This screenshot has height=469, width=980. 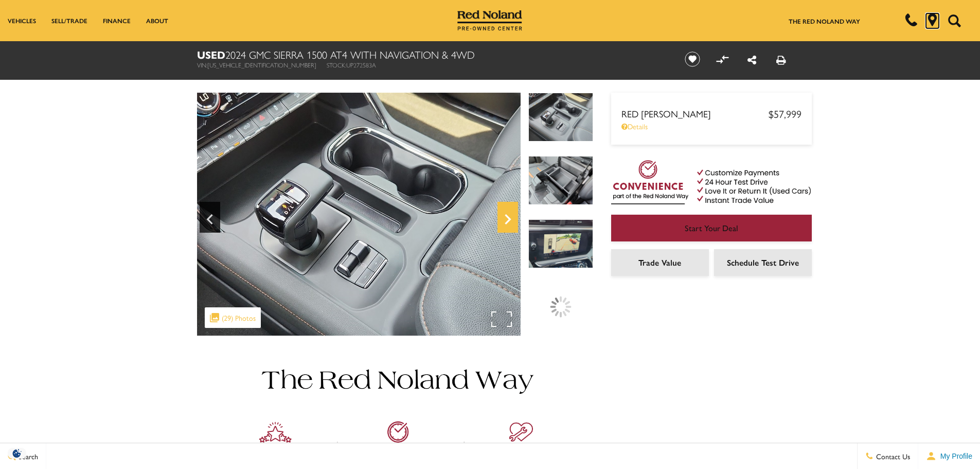 What do you see at coordinates (954, 456) in the screenshot?
I see `span: My Profile` at bounding box center [954, 456].